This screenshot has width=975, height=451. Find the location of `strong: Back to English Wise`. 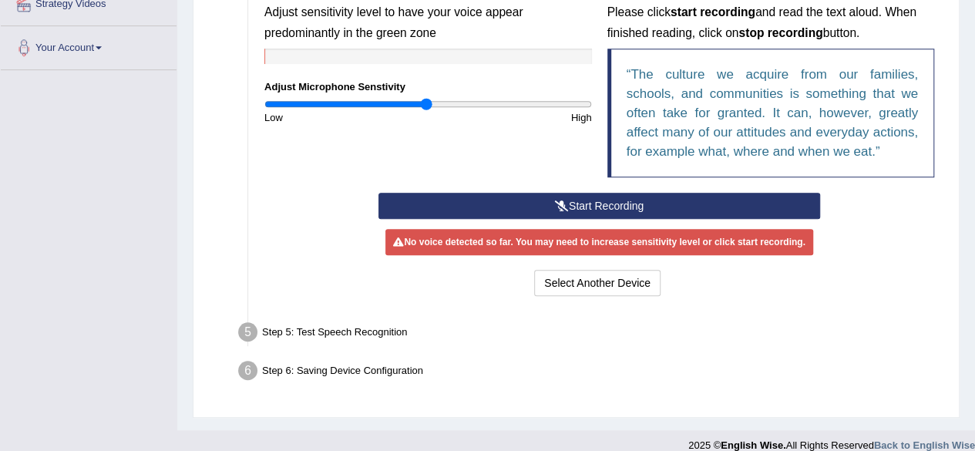

strong: Back to English Wise is located at coordinates (924, 445).